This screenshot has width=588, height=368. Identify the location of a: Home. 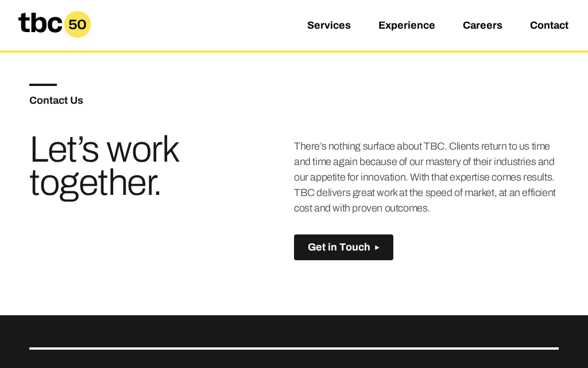
(54, 39).